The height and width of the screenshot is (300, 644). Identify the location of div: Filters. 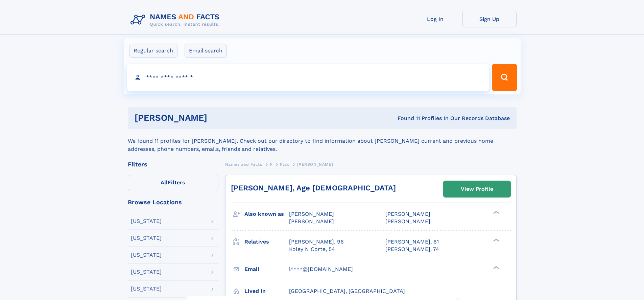
(173, 165).